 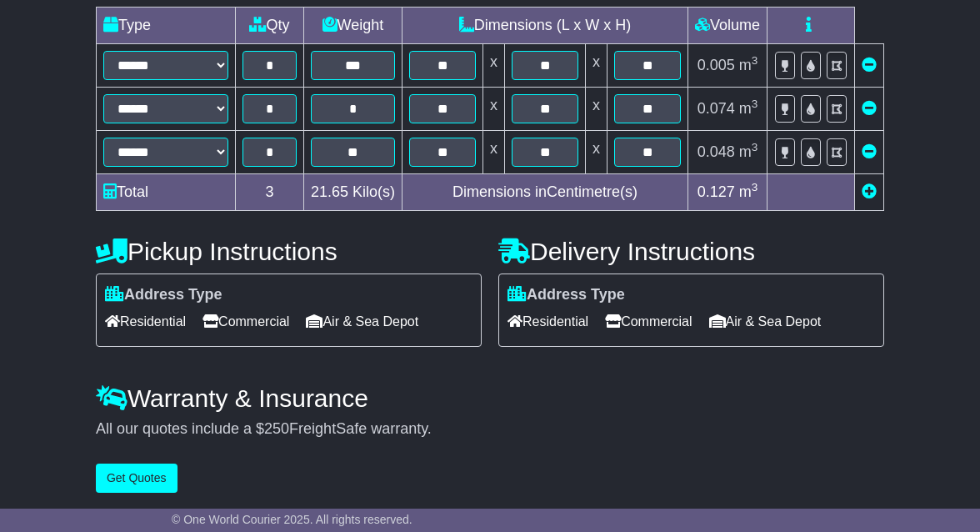 What do you see at coordinates (269, 192) in the screenshot?
I see `td: 3` at bounding box center [269, 192].